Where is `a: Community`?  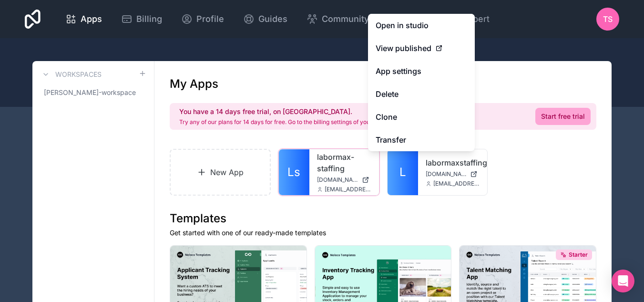
a: Community is located at coordinates (338, 19).